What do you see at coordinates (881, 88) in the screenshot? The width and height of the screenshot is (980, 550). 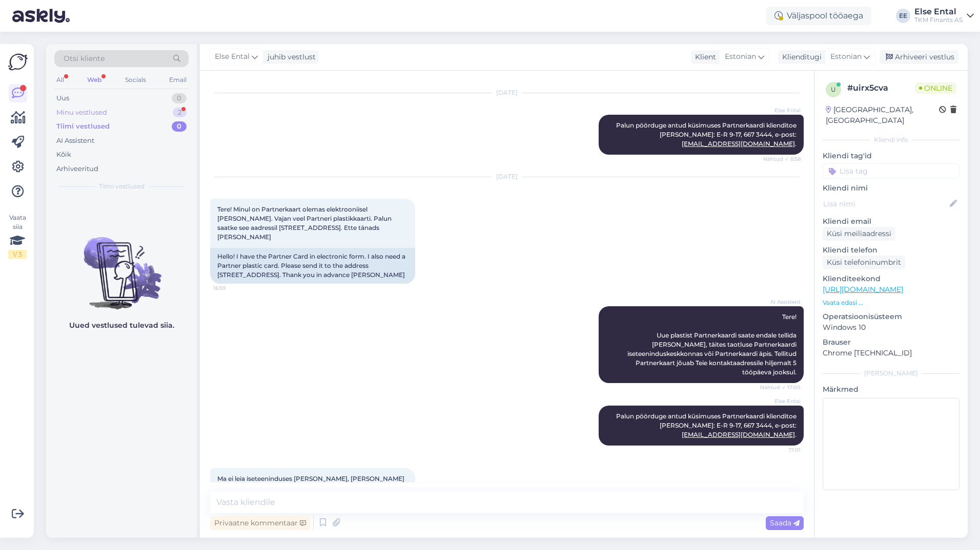 I see `div: # uirx5cva` at bounding box center [881, 88].